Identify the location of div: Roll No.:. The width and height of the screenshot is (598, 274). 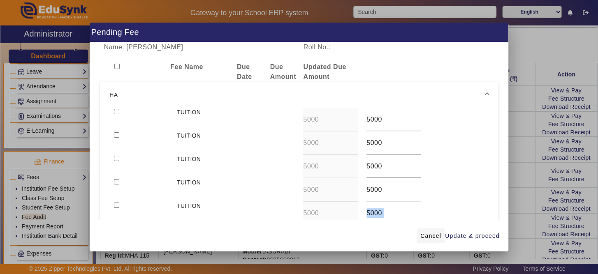
(349, 47).